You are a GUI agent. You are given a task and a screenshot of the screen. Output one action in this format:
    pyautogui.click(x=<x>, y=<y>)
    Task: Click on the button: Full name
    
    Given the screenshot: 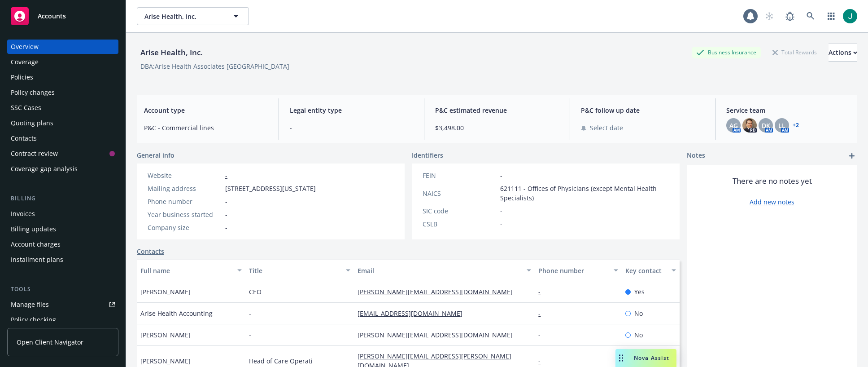 What is the action you would take?
    pyautogui.click(x=191, y=270)
    